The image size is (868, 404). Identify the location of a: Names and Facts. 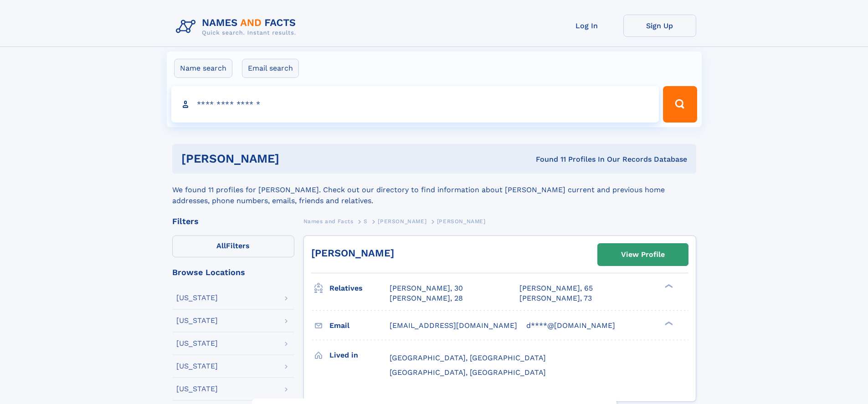
(328, 221).